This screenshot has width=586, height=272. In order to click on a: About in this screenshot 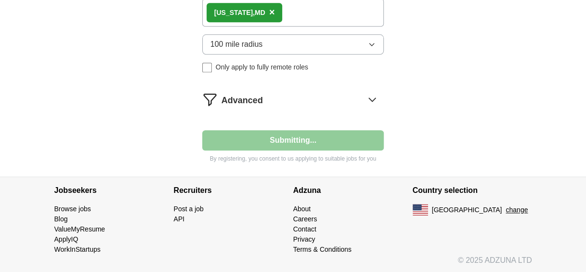, I will do `click(302, 209)`.